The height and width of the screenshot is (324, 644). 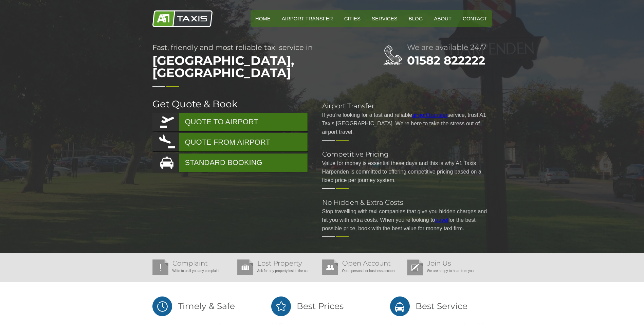 What do you see at coordinates (441, 306) in the screenshot?
I see `h2: Best Service` at bounding box center [441, 306].